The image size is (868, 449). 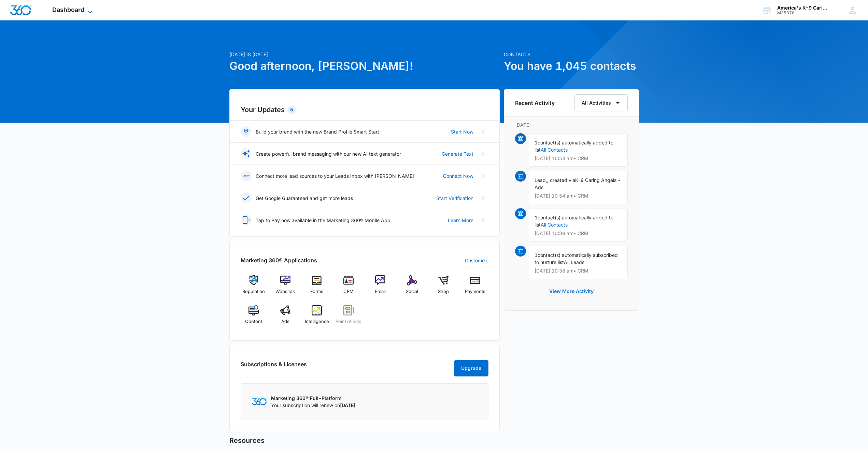 I want to click on p: Your subscription will renew on, so click(x=313, y=405).